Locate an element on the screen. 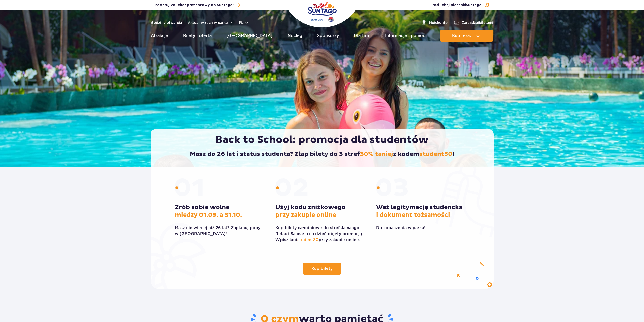  a: Kup bilety is located at coordinates (322, 268).